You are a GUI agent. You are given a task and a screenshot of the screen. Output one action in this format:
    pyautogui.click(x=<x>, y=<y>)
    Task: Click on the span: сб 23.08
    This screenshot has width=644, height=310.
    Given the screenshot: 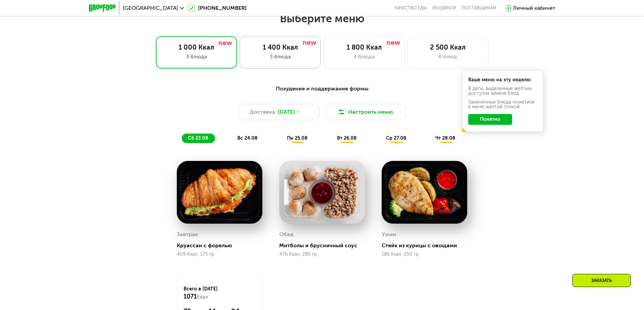 What is the action you would take?
    pyautogui.click(x=198, y=138)
    